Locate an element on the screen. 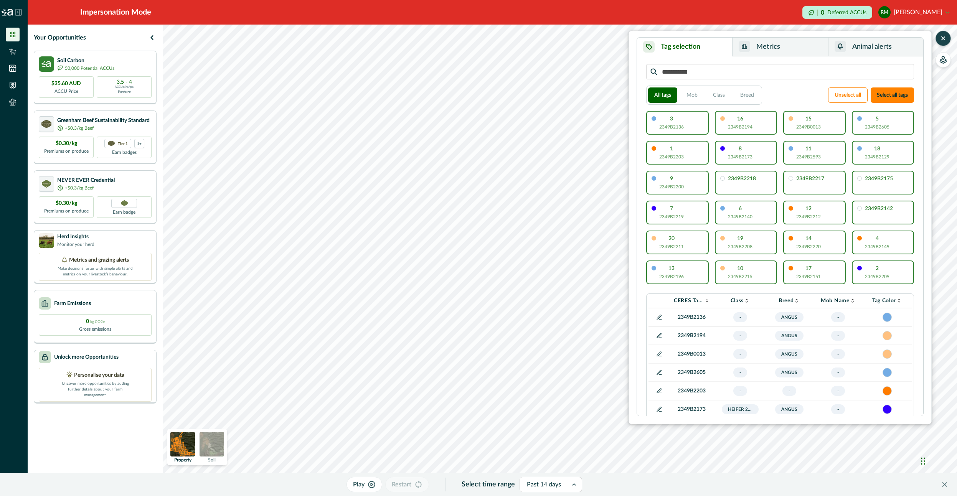 The height and width of the screenshot is (496, 957). button: Mob is located at coordinates (692, 95).